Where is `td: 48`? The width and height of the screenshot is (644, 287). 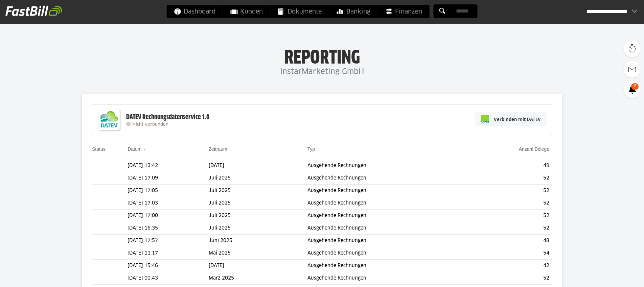
td: 48 is located at coordinates (508, 241).